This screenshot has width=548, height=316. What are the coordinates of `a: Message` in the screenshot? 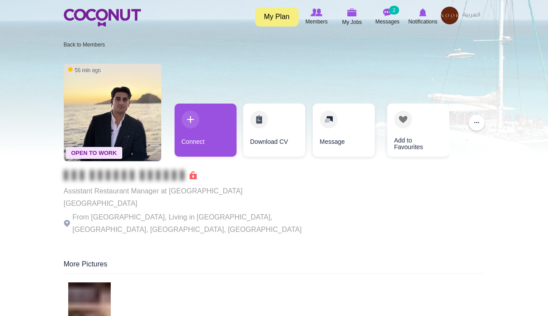 It's located at (344, 130).